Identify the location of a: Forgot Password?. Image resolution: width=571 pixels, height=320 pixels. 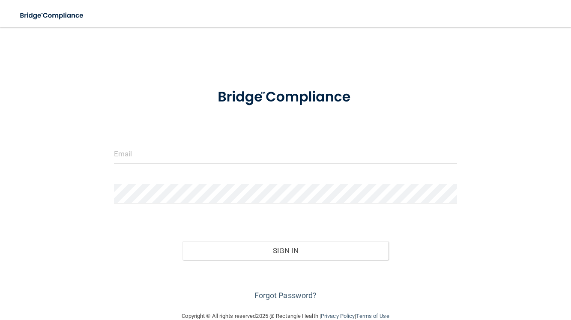
(286, 295).